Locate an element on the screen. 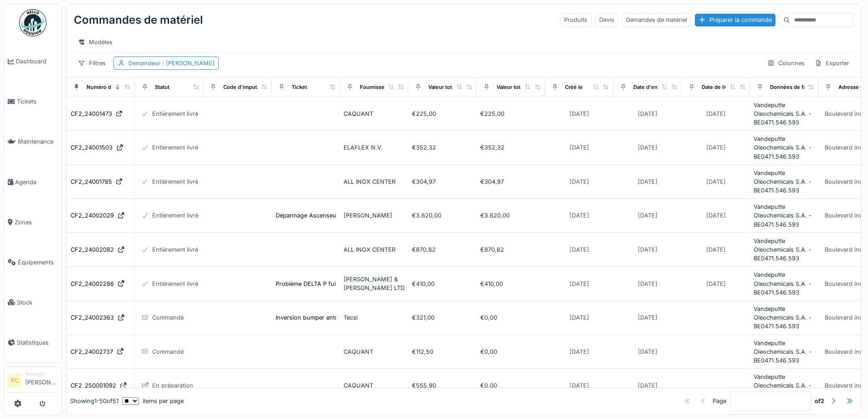 Image resolution: width=868 pixels, height=419 pixels. div: CF2_24002286 is located at coordinates (92, 284).